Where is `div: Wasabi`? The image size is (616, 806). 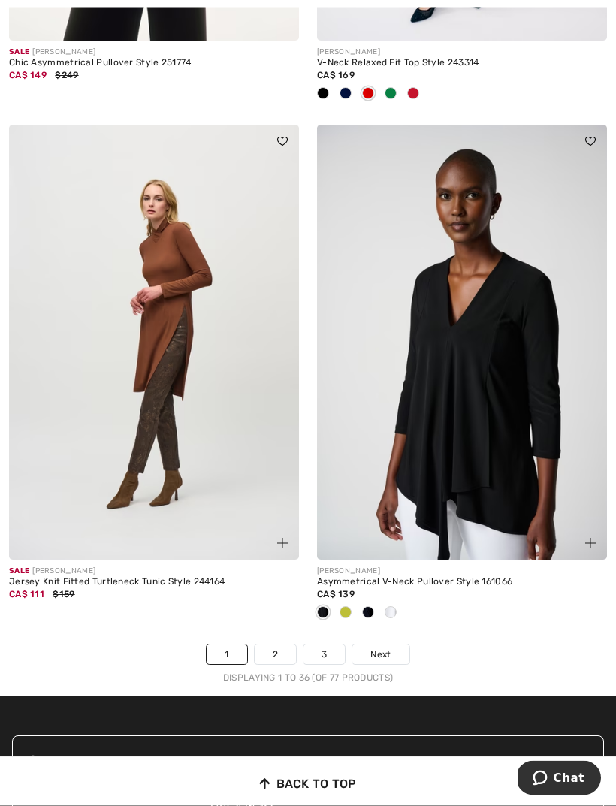
div: Wasabi is located at coordinates (346, 614).